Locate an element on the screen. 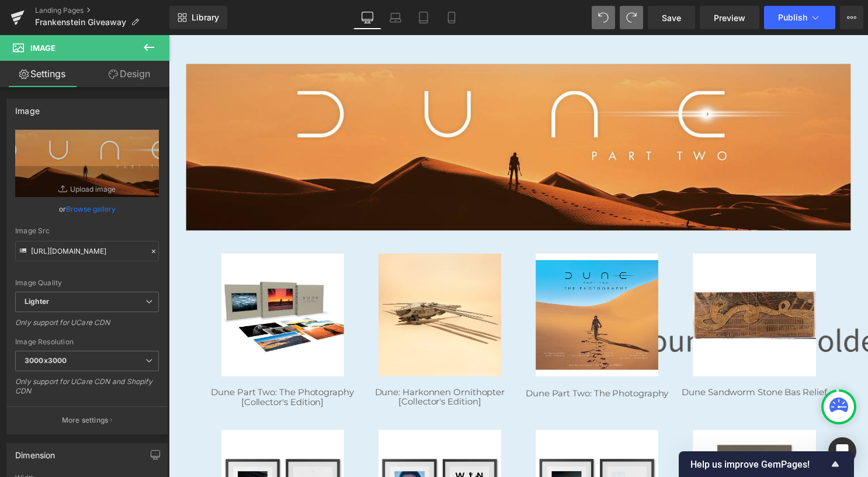  a: Browse gallery is located at coordinates (91, 208).